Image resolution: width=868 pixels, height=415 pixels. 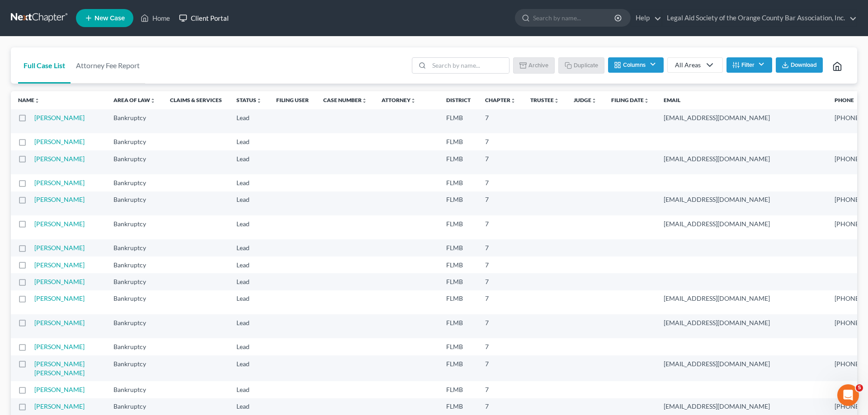 I want to click on th: Filing User, so click(x=292, y=100).